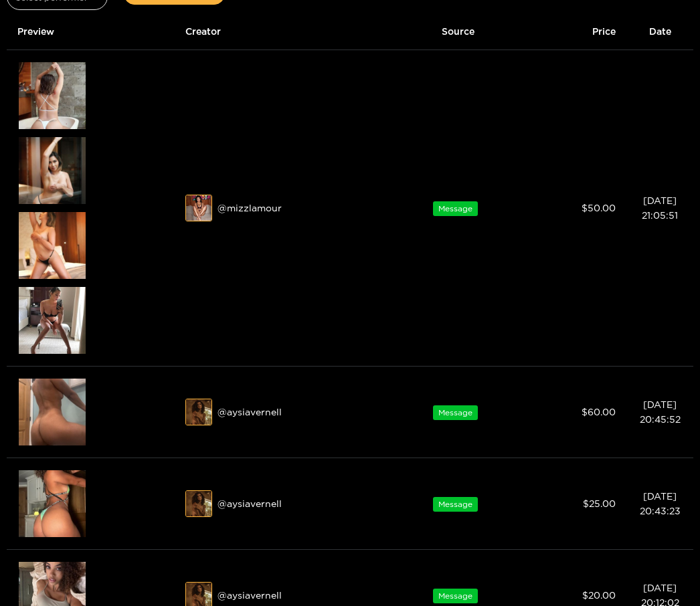 The height and width of the screenshot is (606, 700). I want to click on th: Preview, so click(90, 32).